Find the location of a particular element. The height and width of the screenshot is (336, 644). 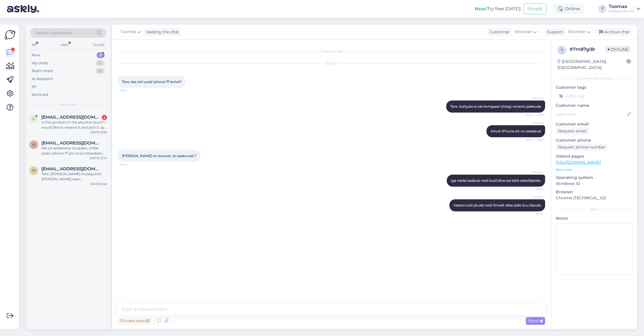

span: marleenmets55@gmail.com is located at coordinates (72, 143).